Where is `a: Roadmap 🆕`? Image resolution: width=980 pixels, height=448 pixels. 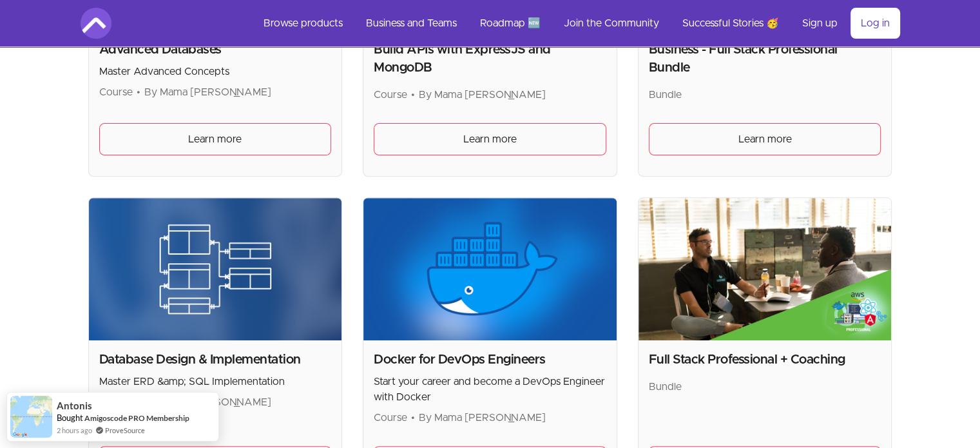 a: Roadmap 🆕 is located at coordinates (510, 24).